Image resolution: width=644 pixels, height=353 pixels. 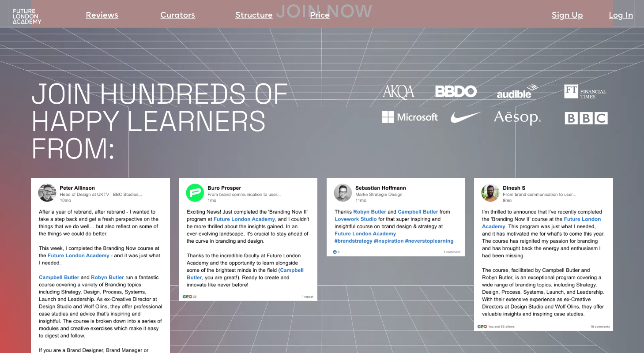 I want to click on a: Reviews, so click(x=102, y=16).